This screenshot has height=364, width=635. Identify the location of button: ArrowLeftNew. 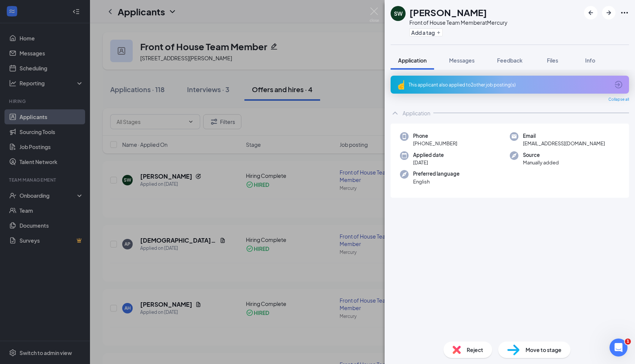
(591, 13).